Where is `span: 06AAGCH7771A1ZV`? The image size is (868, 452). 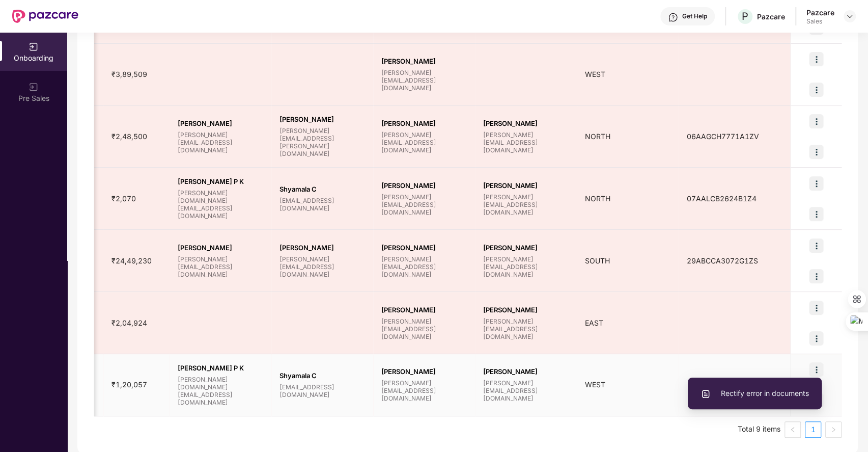 span: 06AAGCH7771A1ZV is located at coordinates (723, 136).